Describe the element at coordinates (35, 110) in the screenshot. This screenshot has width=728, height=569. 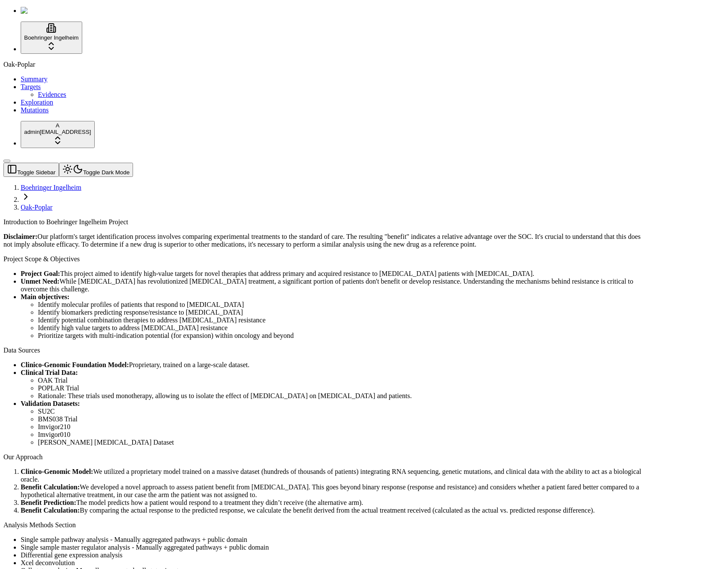
I see `span: Mutations` at that location.